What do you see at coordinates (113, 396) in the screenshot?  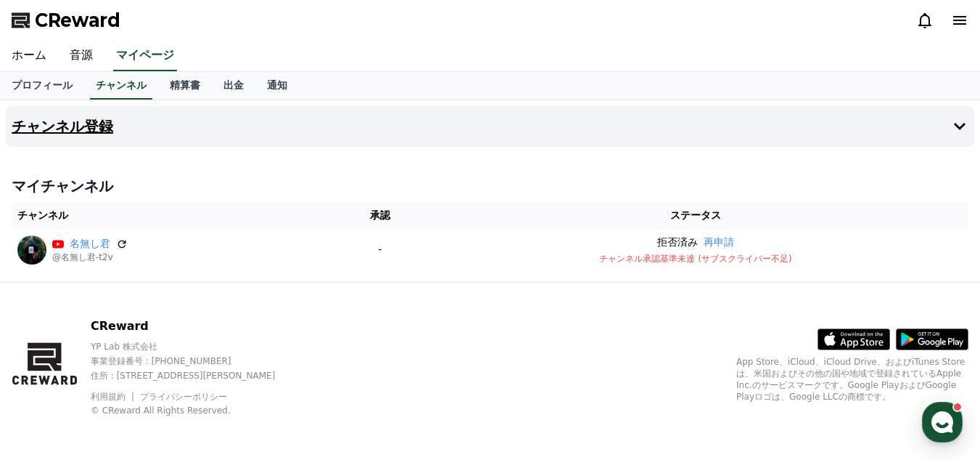 I see `a: 利用規約` at bounding box center [113, 396].